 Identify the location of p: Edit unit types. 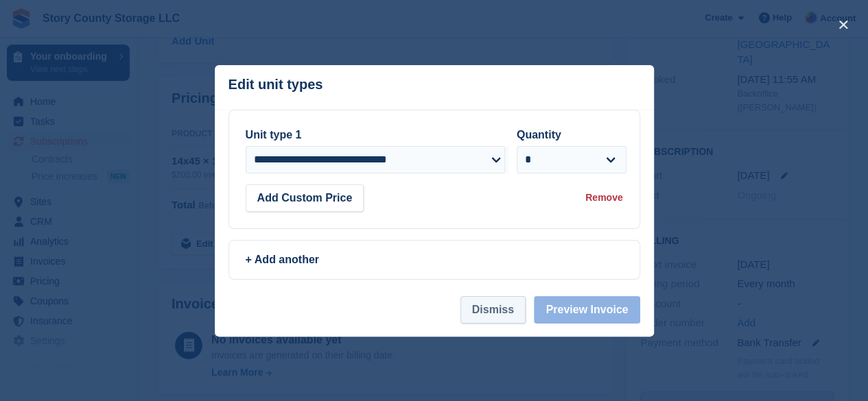
(276, 85).